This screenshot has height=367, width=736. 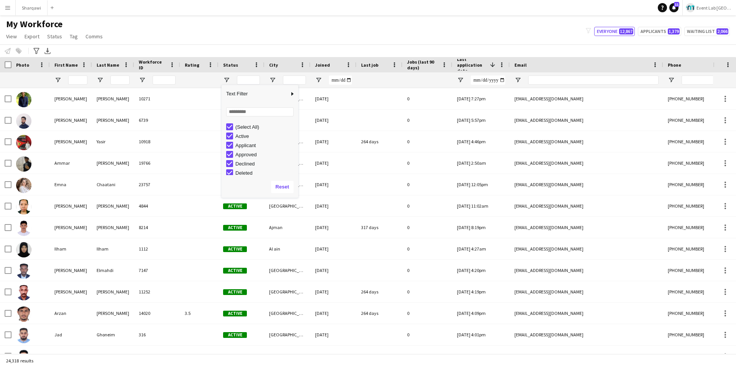 I want to click on span: 1,379, so click(x=674, y=31).